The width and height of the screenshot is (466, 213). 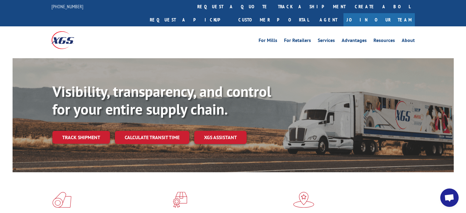 What do you see at coordinates (274, 20) in the screenshot?
I see `a: Customer Portal` at bounding box center [274, 20].